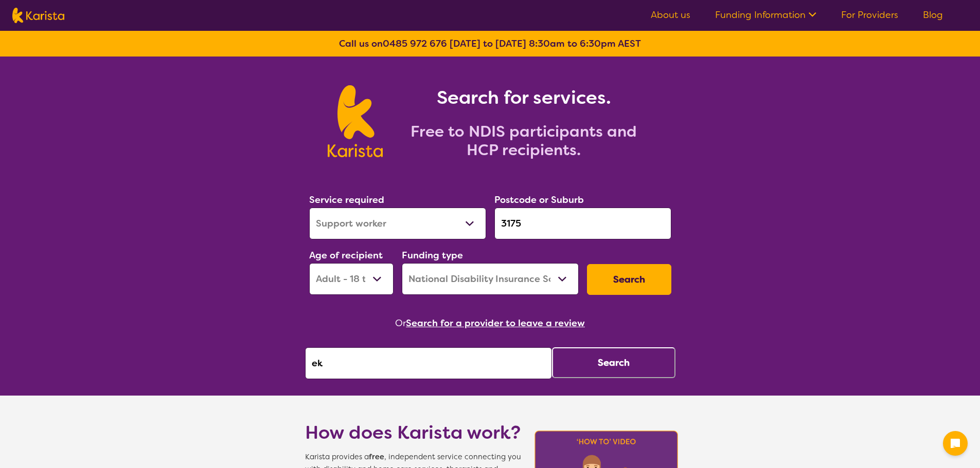  Describe the element at coordinates (429, 363) in the screenshot. I see `input: Type provider name here` at that location.